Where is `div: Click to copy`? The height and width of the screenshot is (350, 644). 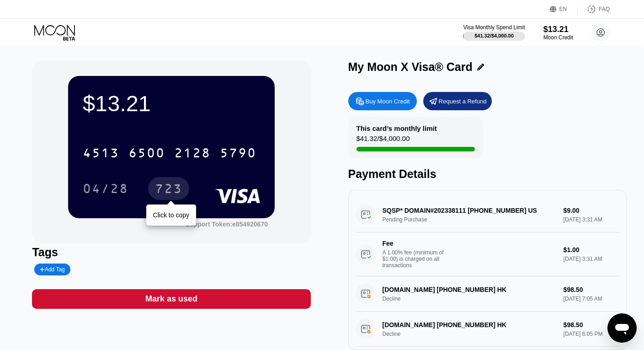 div: Click to copy is located at coordinates (171, 215).